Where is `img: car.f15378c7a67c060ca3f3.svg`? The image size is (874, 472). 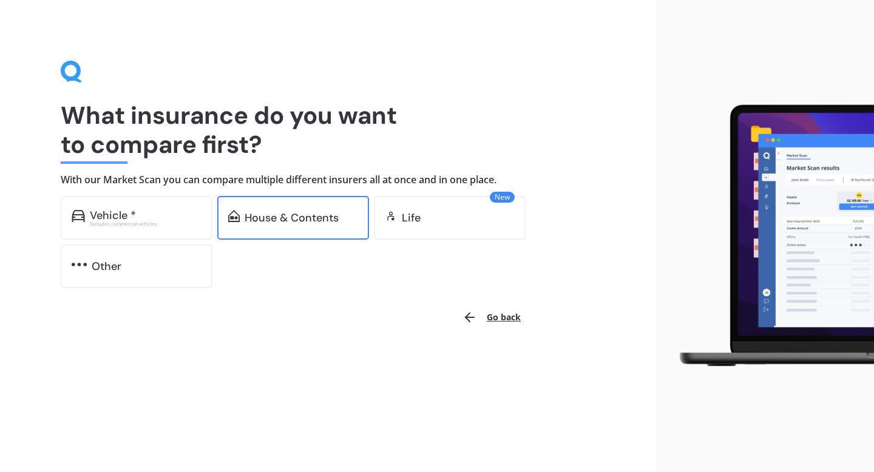 img: car.f15378c7a67c060ca3f3.svg is located at coordinates (78, 216).